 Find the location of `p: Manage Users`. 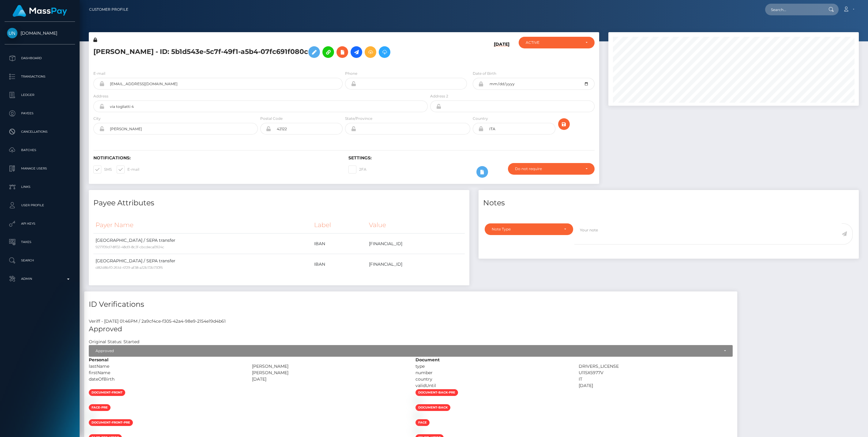

p: Manage Users is located at coordinates (40, 169).